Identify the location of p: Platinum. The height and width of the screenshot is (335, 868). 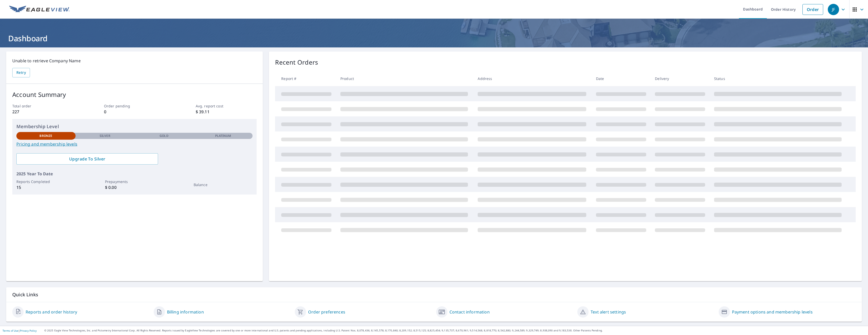
(223, 136).